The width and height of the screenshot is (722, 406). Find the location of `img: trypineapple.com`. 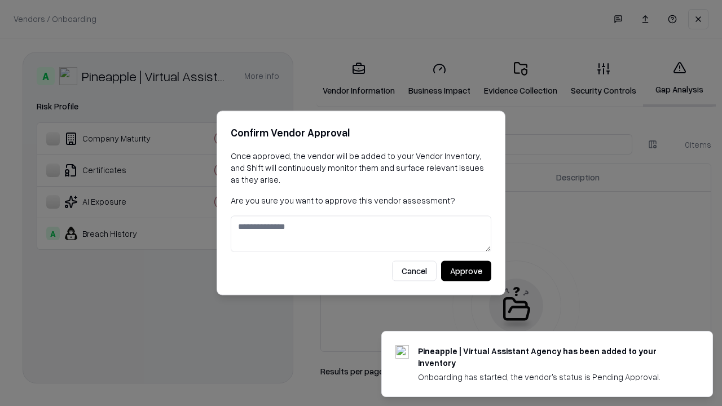

img: trypineapple.com is located at coordinates (402, 352).